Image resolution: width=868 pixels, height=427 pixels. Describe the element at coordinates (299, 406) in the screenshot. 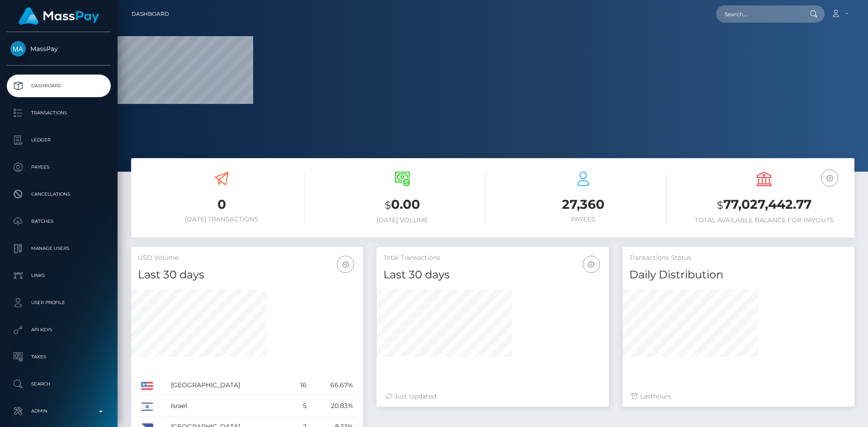

I see `td: 5` at that location.